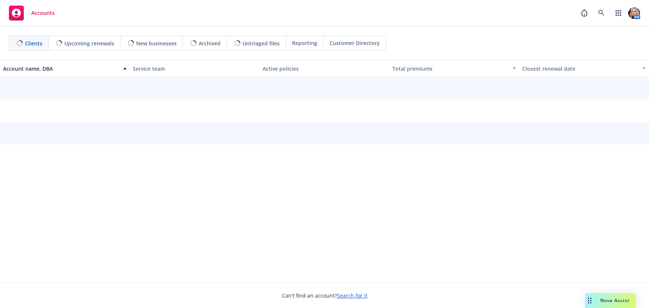 This screenshot has width=649, height=308. What do you see at coordinates (305, 43) in the screenshot?
I see `span: Reporting` at bounding box center [305, 43].